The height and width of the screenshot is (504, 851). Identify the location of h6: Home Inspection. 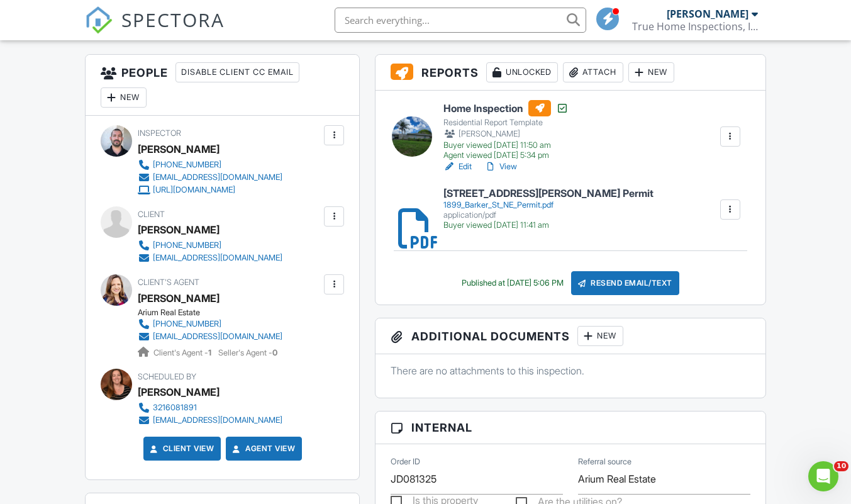
(506, 108).